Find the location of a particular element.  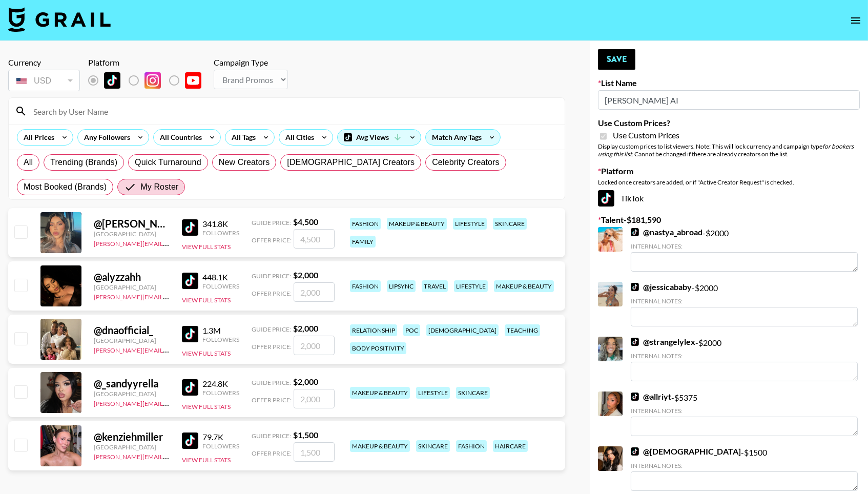

div: haircare is located at coordinates (510, 446).